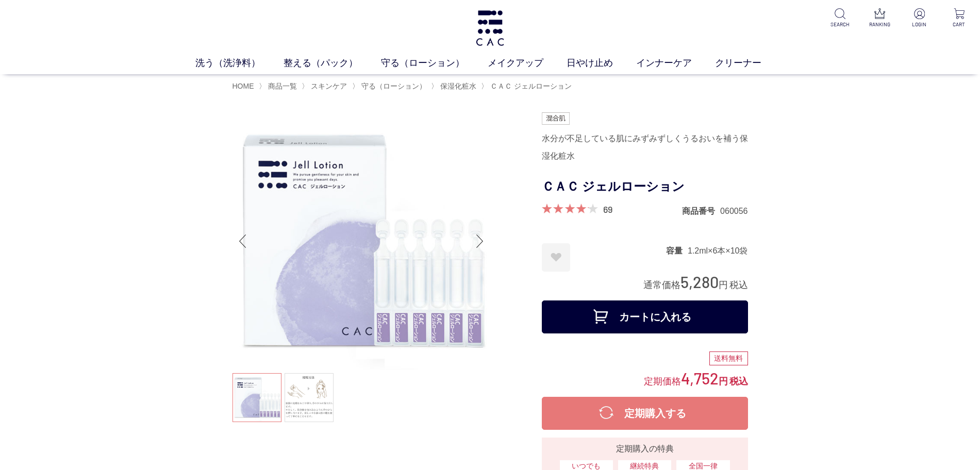 Image resolution: width=980 pixels, height=470 pixels. Describe the element at coordinates (490, 28) in the screenshot. I see `img: logo` at that location.